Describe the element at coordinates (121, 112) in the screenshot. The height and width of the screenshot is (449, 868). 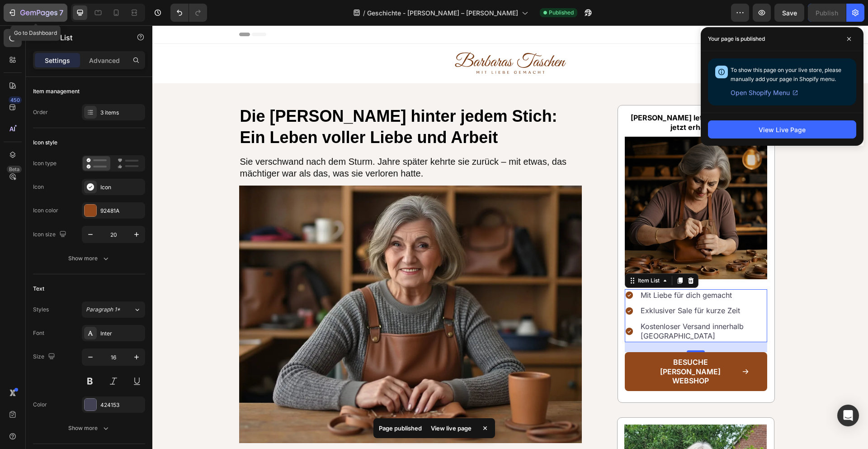
I see `div: 3 items` at that location.